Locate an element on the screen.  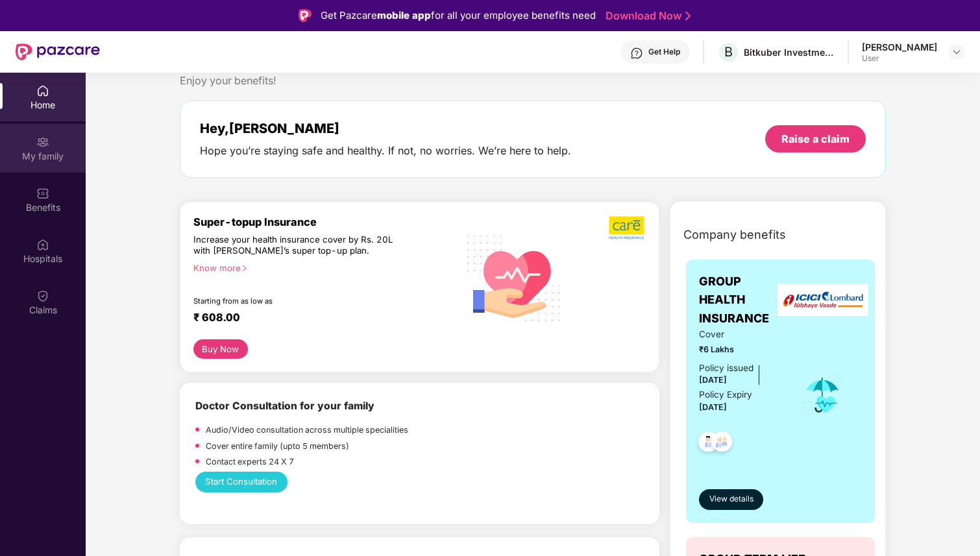
span: right is located at coordinates (244, 268).